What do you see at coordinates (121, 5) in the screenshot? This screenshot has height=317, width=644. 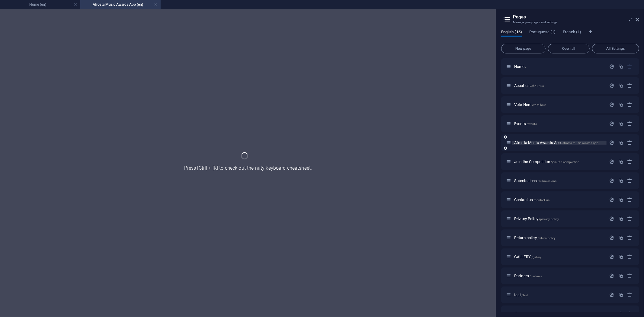 I see `h4: Afrosta Music Awards App (en)` at bounding box center [121, 5].